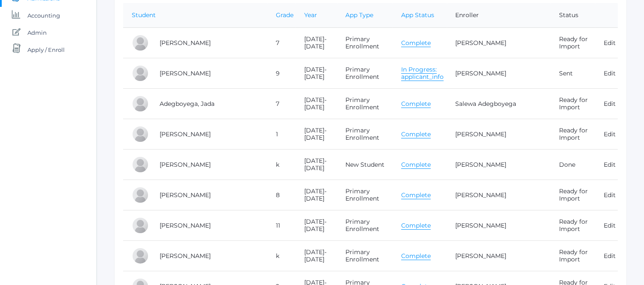 Image resolution: width=644 pixels, height=285 pixels. Describe the element at coordinates (140, 225) in the screenshot. I see `div: Luke Anderson` at that location.